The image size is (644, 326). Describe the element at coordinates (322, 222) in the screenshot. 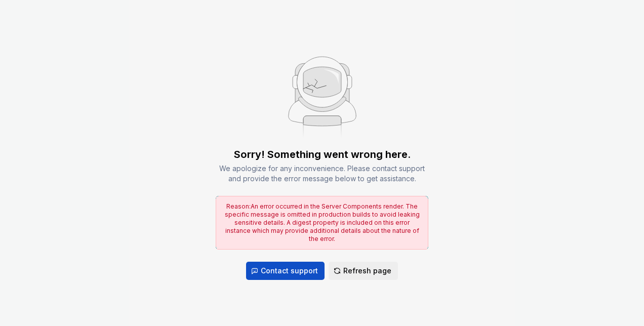

I see `span: Reason: An error occurred in the Server Components render. The specific message is omitted in pro...` at that location.